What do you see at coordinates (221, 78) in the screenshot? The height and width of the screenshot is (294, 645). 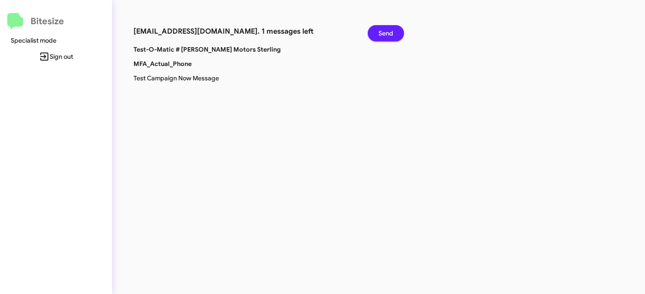 I see `p: Test Campaign Now Message` at bounding box center [221, 78].